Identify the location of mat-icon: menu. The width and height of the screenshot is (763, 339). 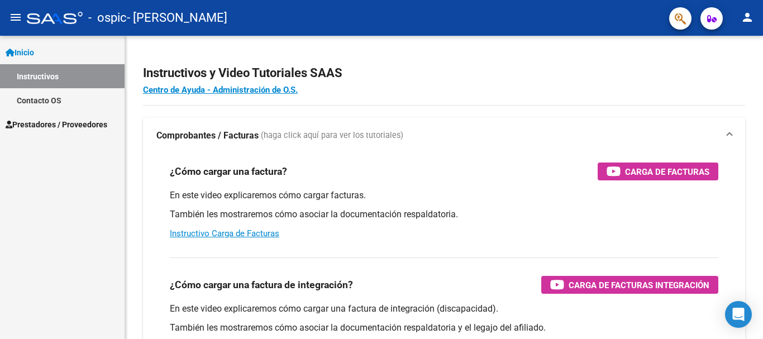
(16, 17).